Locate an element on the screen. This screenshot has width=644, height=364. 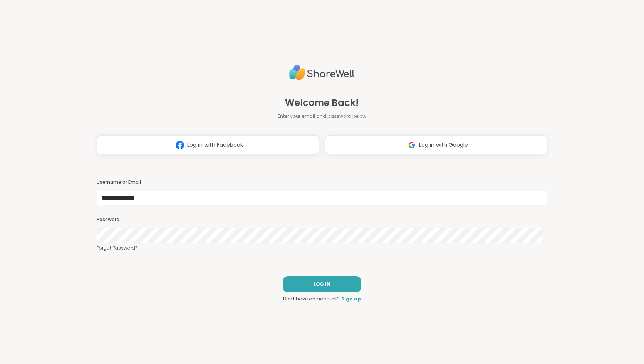
h3: Password is located at coordinates (322, 220).